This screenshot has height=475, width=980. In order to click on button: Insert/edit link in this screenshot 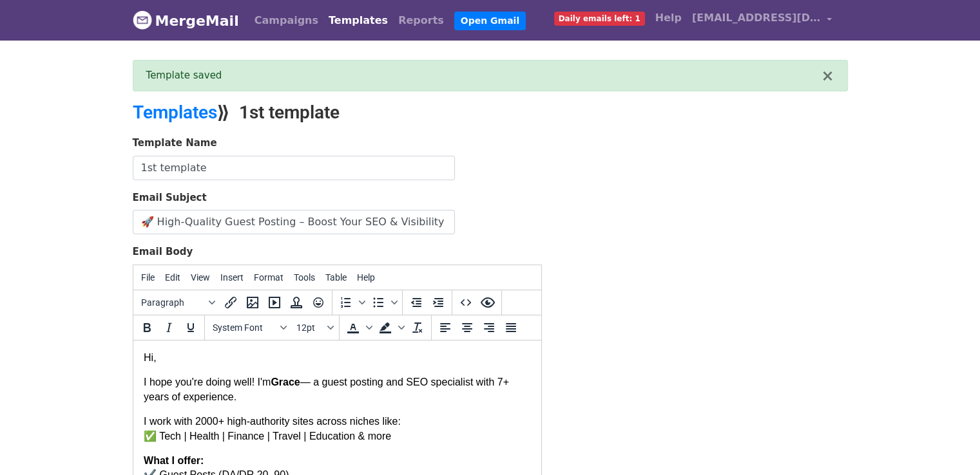, I will do `click(231, 302)`.